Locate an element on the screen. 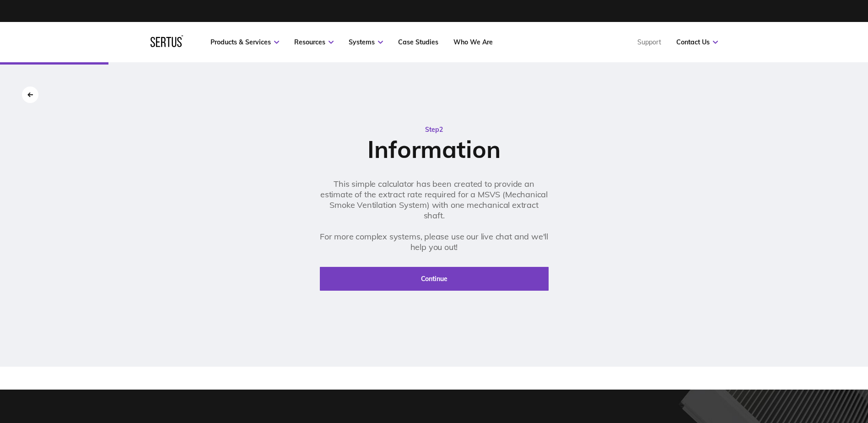 The width and height of the screenshot is (868, 423). a: Support is located at coordinates (650, 42).